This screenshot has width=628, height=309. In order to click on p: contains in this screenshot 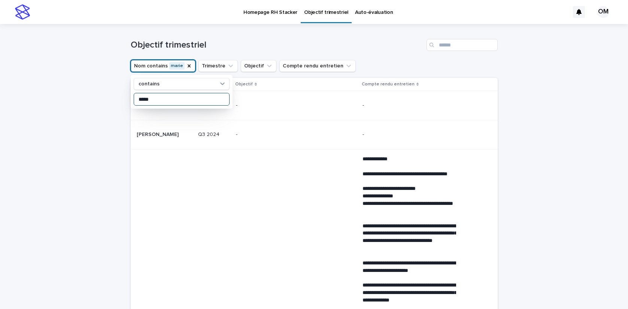, I will do `click(149, 84)`.